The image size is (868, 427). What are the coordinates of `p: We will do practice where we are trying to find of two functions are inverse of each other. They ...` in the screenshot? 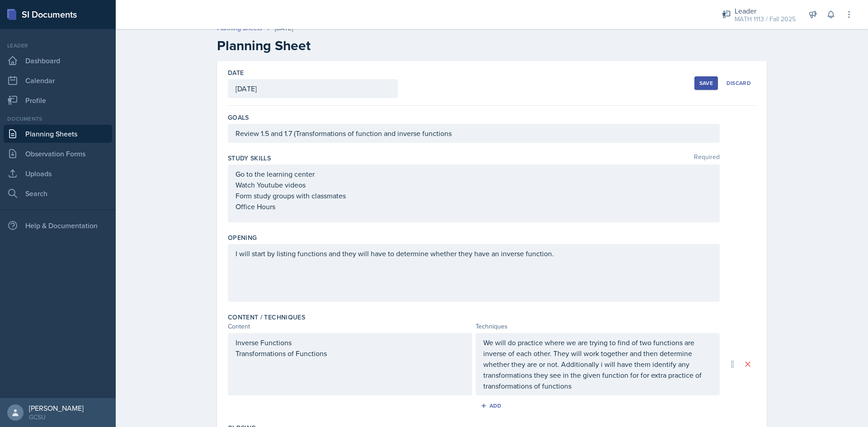 It's located at (598, 364).